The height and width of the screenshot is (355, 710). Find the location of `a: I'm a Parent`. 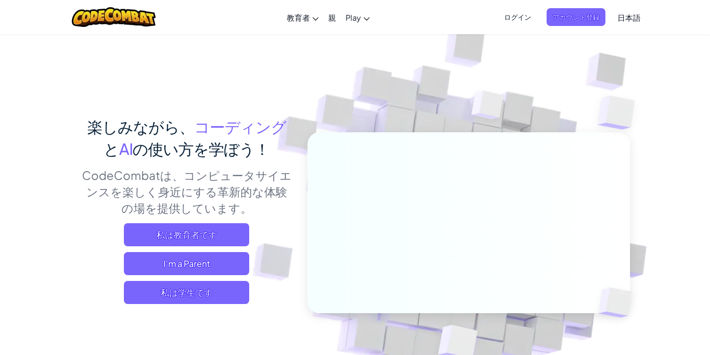

a: I'm a Parent is located at coordinates (186, 264).